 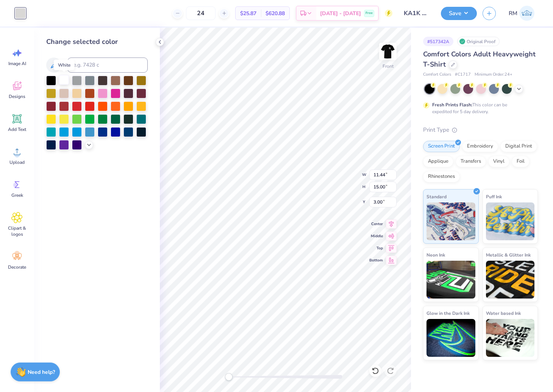 I want to click on div: # 517342A, so click(x=439, y=41).